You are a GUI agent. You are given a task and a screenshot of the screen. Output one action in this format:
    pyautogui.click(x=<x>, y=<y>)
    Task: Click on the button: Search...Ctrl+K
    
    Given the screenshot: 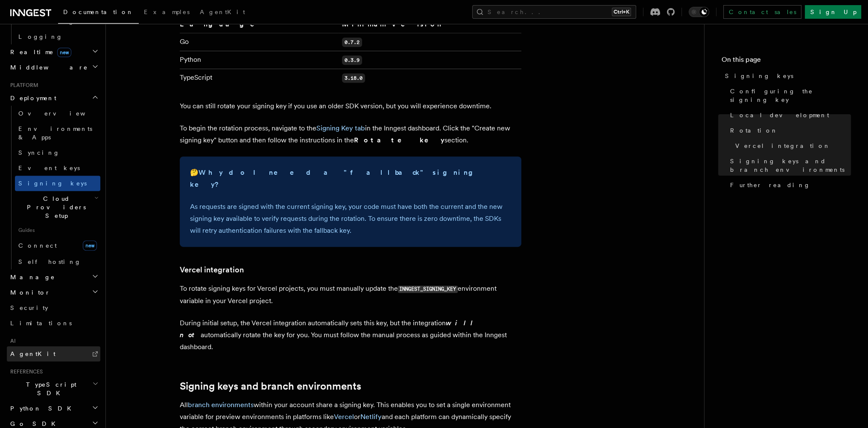 What is the action you would take?
    pyautogui.click(x=554, y=12)
    